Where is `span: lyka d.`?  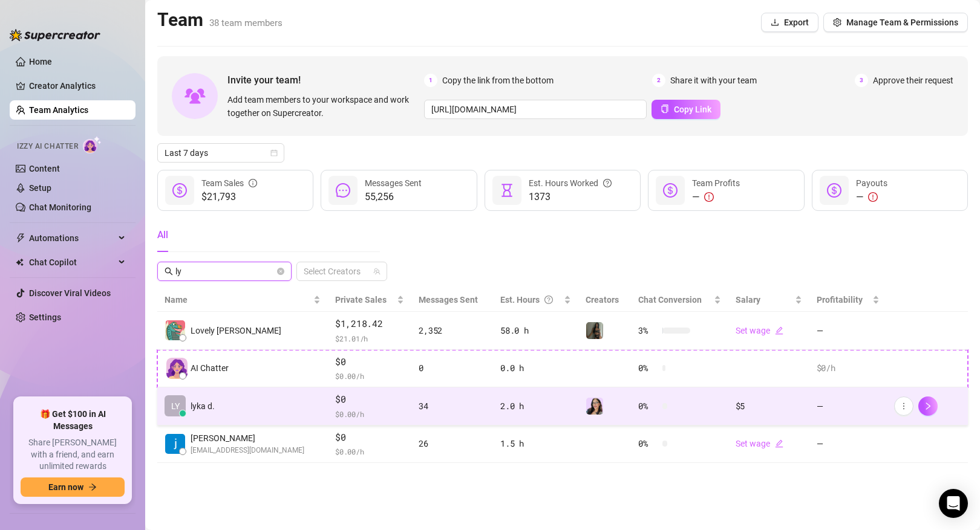 span: lyka d. is located at coordinates (203, 406).